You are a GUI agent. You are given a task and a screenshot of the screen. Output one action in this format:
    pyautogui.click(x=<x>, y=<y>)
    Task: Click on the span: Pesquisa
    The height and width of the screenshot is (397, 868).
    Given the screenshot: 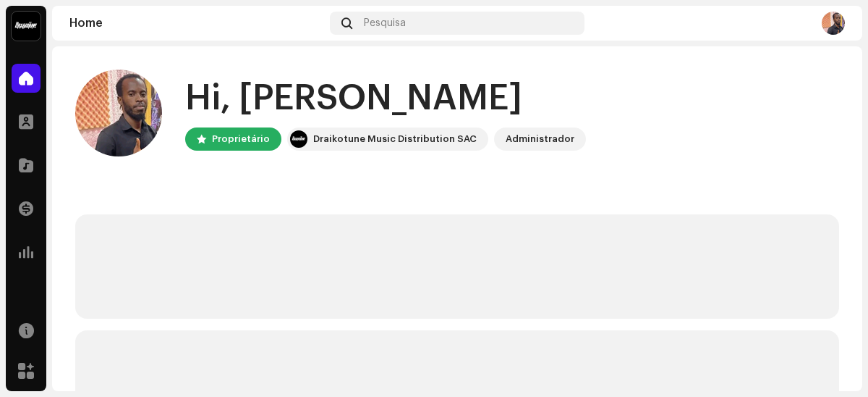 What is the action you would take?
    pyautogui.click(x=385, y=24)
    